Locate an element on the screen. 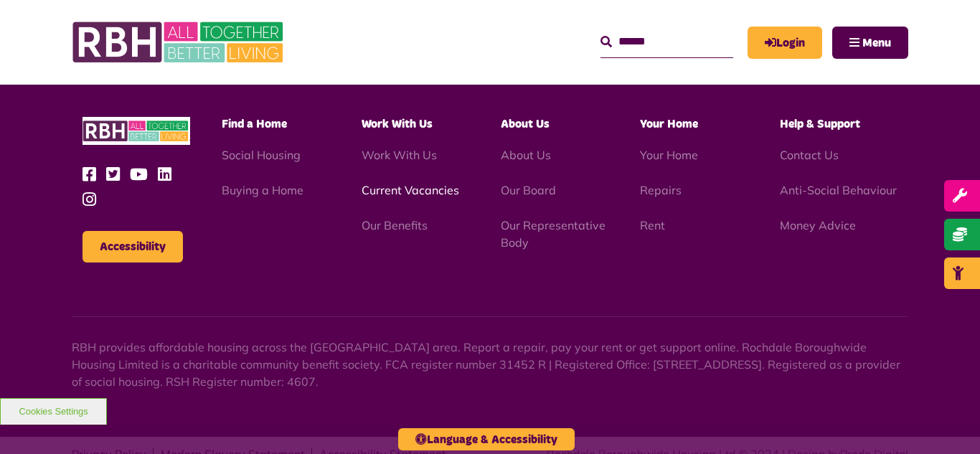 Image resolution: width=980 pixels, height=454 pixels. a: About Us is located at coordinates (526, 155).